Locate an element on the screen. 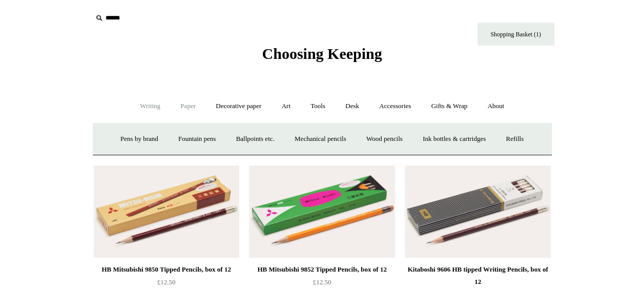 This screenshot has height=289, width=644. a: HB Mitsubishi 9850 Tipped Pencils, box of 12 HB Mitsubishi 9850 Tipped Pencils, box of 12 is located at coordinates (166, 211).